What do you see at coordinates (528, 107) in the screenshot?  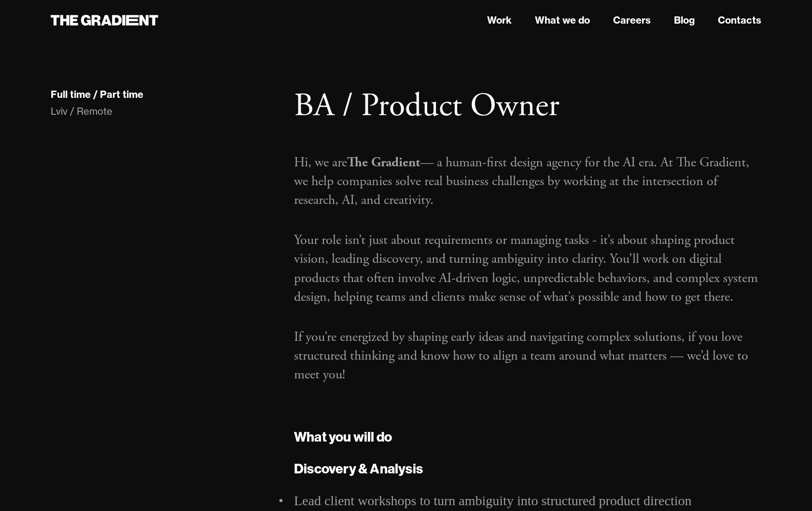 I see `h1: BA / Product Owner` at bounding box center [528, 107].